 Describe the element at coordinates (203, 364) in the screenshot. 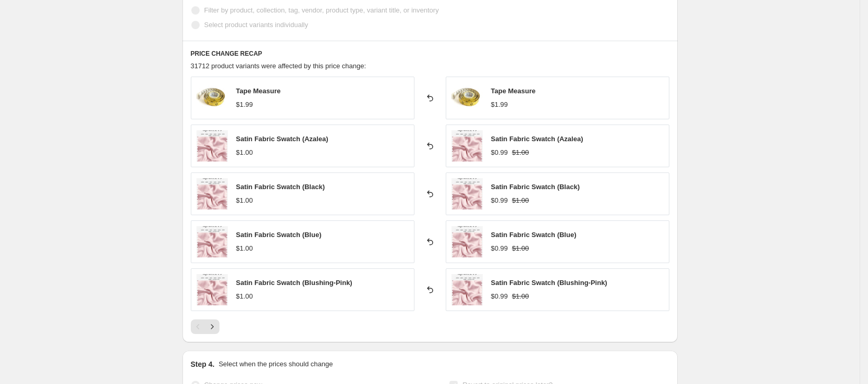

I see `h2: Step 4.` at that location.